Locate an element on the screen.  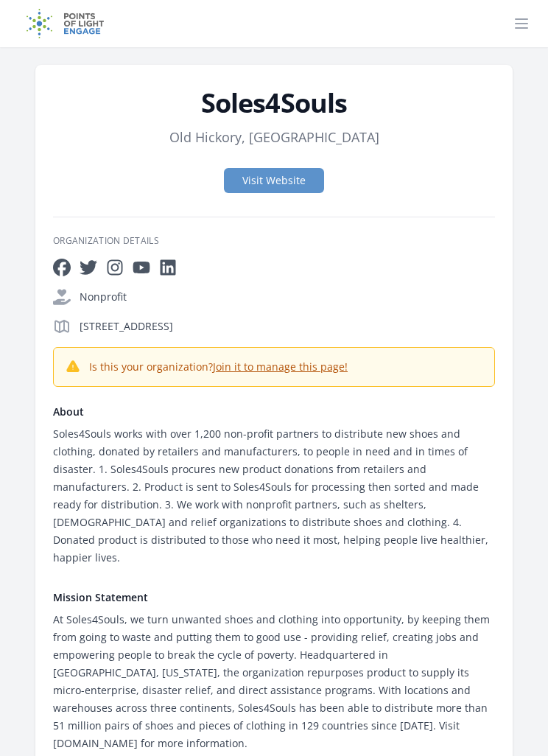
h3: Organization Details is located at coordinates (274, 241).